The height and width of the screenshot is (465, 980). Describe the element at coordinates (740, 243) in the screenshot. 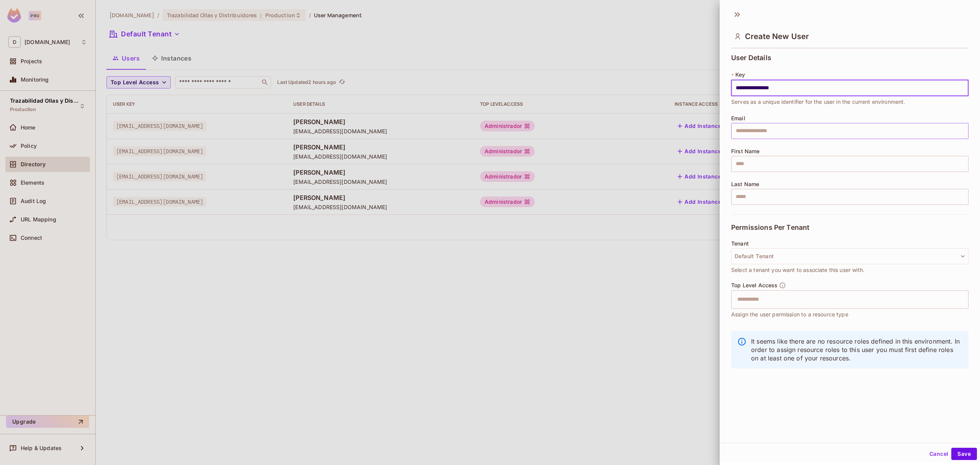

I see `span: Tenant` at that location.